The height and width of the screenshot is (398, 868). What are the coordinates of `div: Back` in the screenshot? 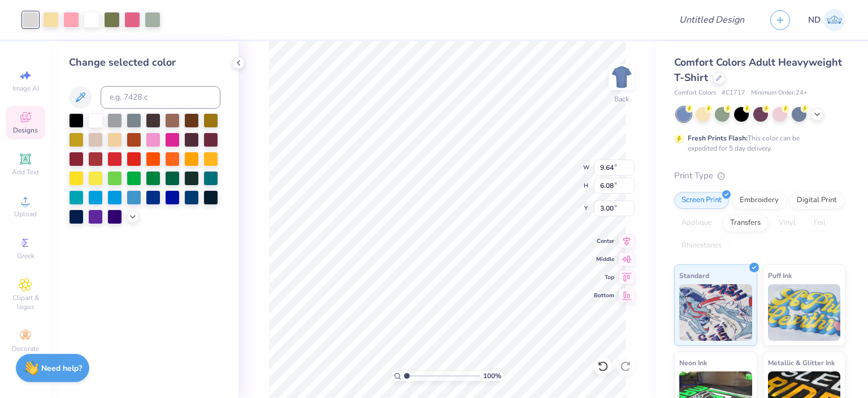 It's located at (622, 99).